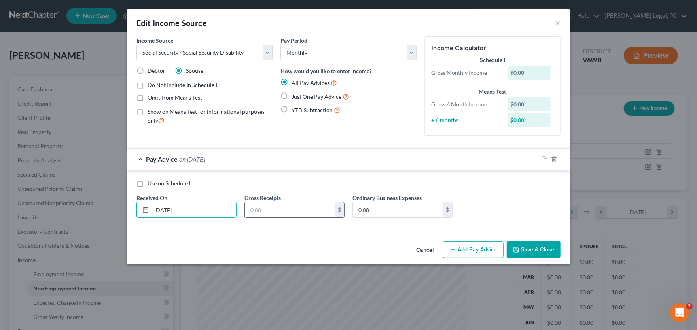  What do you see at coordinates (172, 23) in the screenshot?
I see `div: Edit Income Source` at bounding box center [172, 23].